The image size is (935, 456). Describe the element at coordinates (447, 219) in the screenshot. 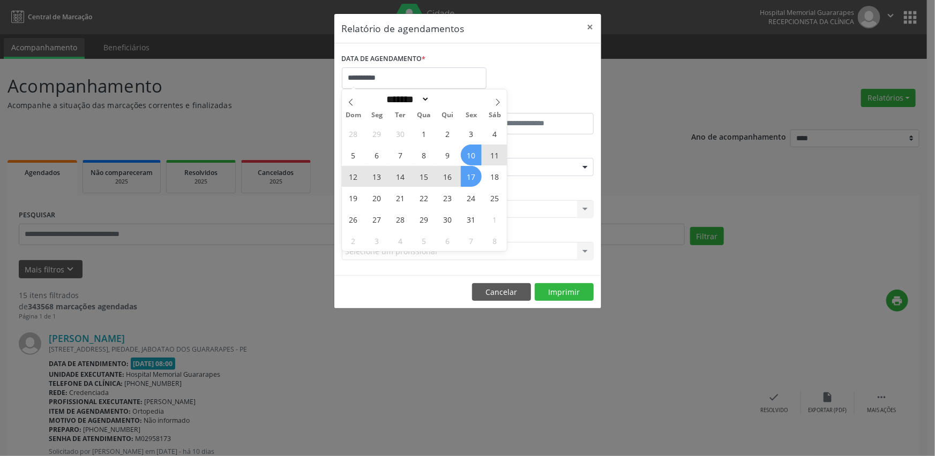

I see `span: Outubro 30, 2025` at that location.